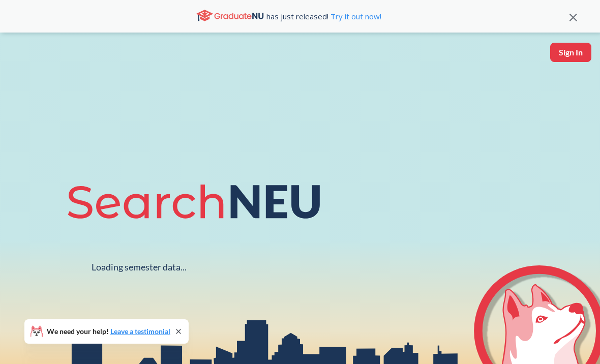 Image resolution: width=600 pixels, height=364 pixels. I want to click on a: sandbox logo, so click(22, 60).